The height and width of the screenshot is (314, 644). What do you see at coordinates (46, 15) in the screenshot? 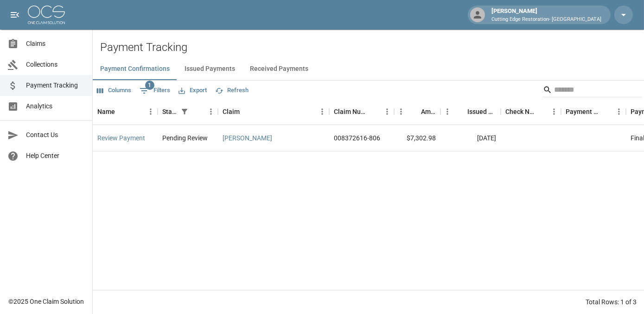
I see `img: ocs-logo-white-transparent.png` at bounding box center [46, 15].